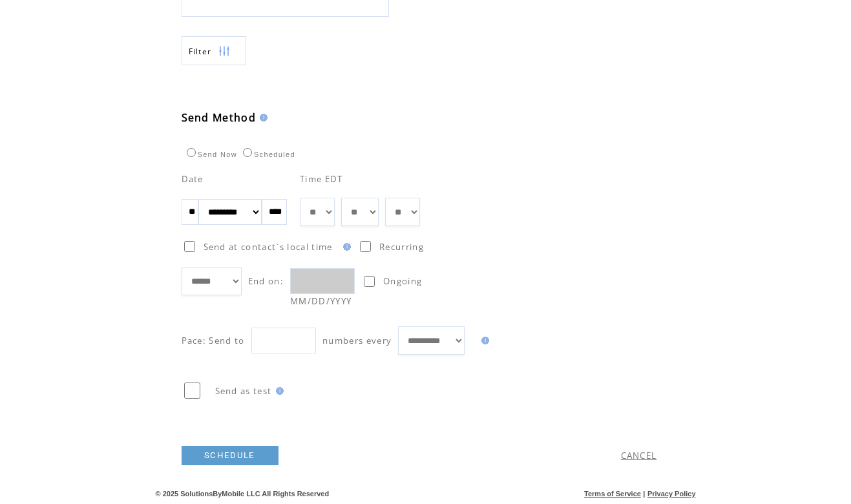 The height and width of the screenshot is (504, 851). What do you see at coordinates (639, 455) in the screenshot?
I see `a: CANCEL` at bounding box center [639, 455].